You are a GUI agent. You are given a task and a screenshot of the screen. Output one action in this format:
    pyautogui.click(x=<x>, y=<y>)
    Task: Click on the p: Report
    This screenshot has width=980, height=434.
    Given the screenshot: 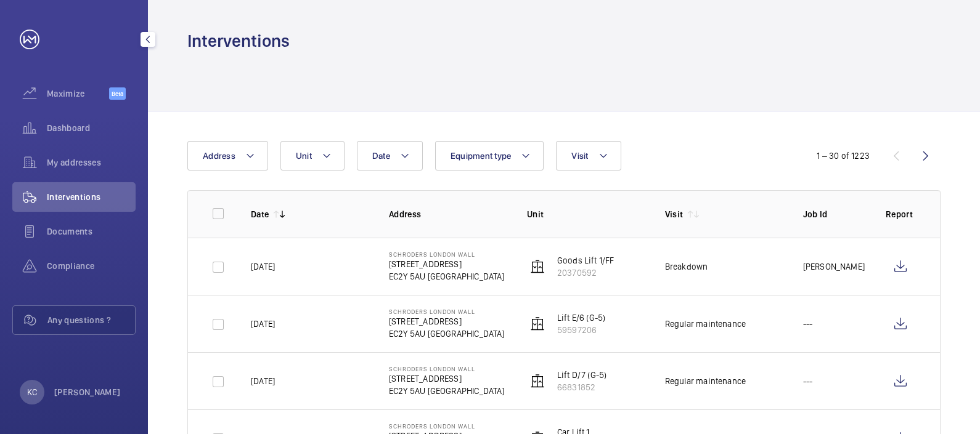 What is the action you would take?
    pyautogui.click(x=901, y=214)
    